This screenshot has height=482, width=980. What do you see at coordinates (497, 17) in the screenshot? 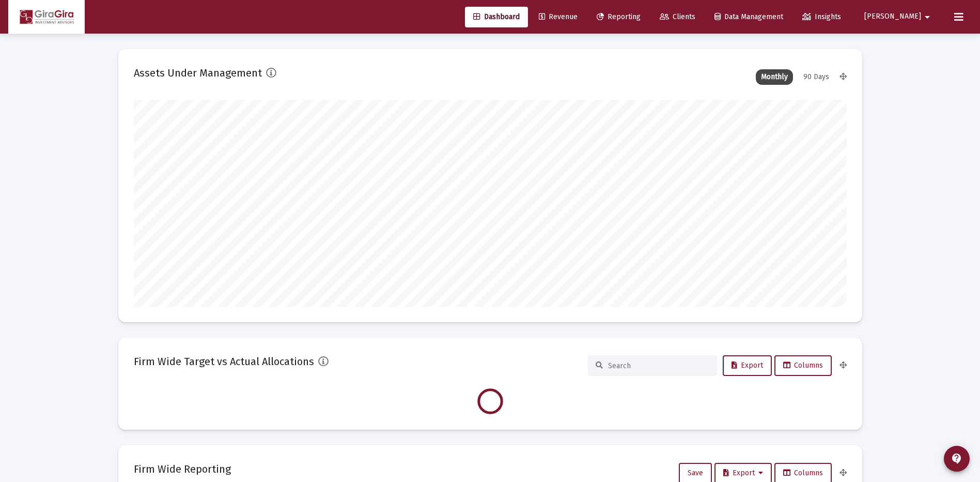
I see `span: Dashboard` at bounding box center [497, 17].